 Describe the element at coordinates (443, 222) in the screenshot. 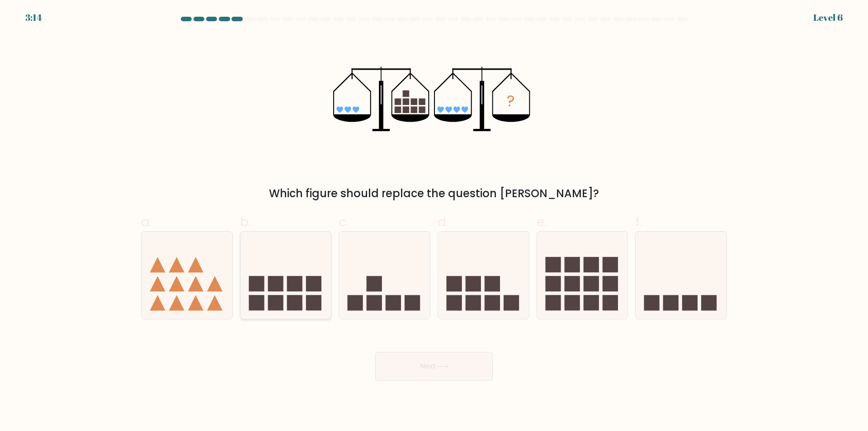

I see `span: d.` at that location.